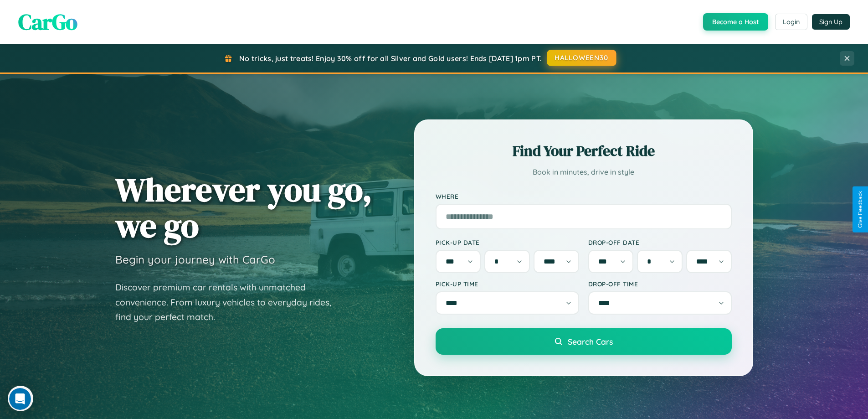 The image size is (868, 419). What do you see at coordinates (831, 22) in the screenshot?
I see `button: Sign Up` at bounding box center [831, 22].